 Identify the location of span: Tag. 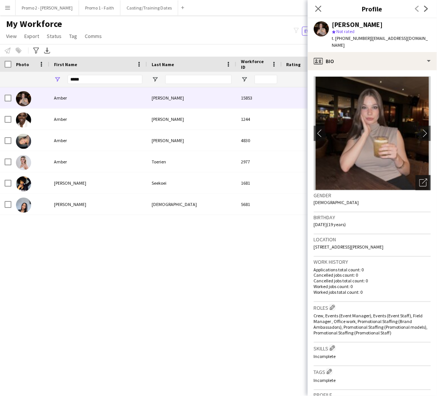
(73, 36).